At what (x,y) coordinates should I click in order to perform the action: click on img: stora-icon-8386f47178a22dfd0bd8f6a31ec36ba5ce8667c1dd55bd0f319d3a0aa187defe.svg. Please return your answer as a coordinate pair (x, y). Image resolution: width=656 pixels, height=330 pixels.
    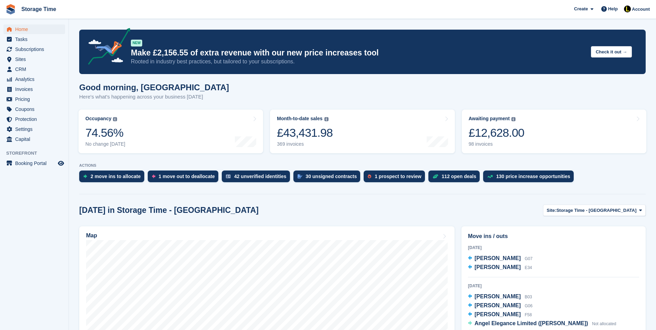
    Looking at the image, I should click on (11, 9).